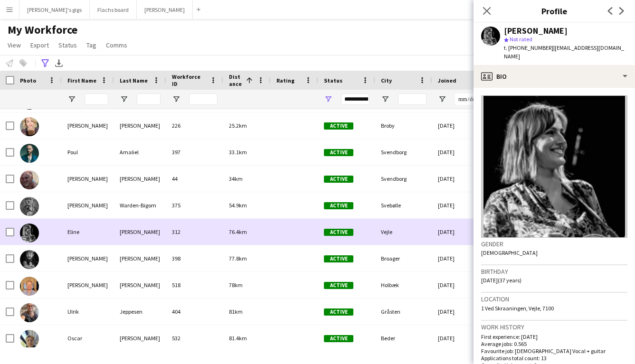  Describe the element at coordinates (88, 152) in the screenshot. I see `div: Poul` at that location.